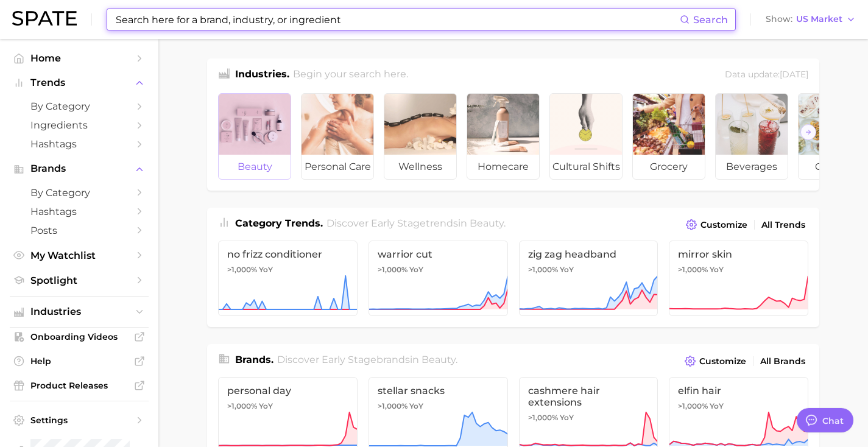 The image size is (868, 447). What do you see at coordinates (79, 230) in the screenshot?
I see `a: Posts` at bounding box center [79, 230].